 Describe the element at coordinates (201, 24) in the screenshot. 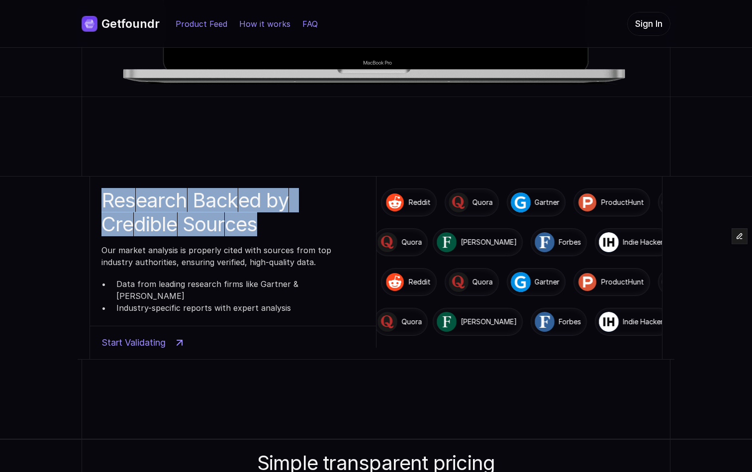

I see `a: Product Feed` at that location.